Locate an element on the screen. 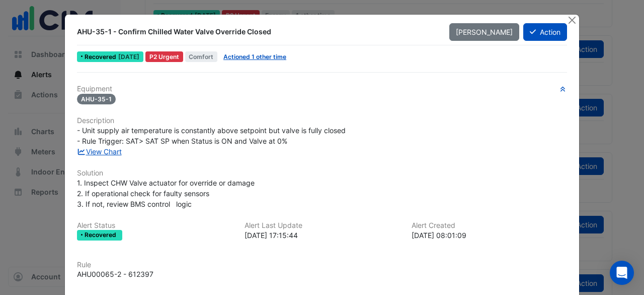 The width and height of the screenshot is (644, 295). h6: Equipment is located at coordinates (322, 89).